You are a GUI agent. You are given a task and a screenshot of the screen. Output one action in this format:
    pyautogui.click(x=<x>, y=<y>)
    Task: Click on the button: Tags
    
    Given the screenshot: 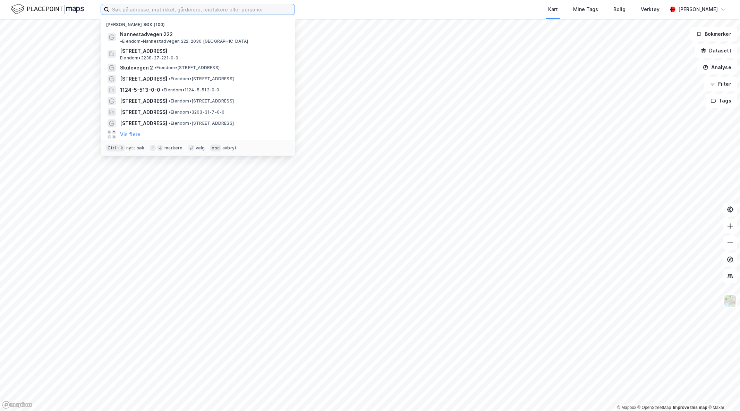 What is the action you would take?
    pyautogui.click(x=721, y=101)
    